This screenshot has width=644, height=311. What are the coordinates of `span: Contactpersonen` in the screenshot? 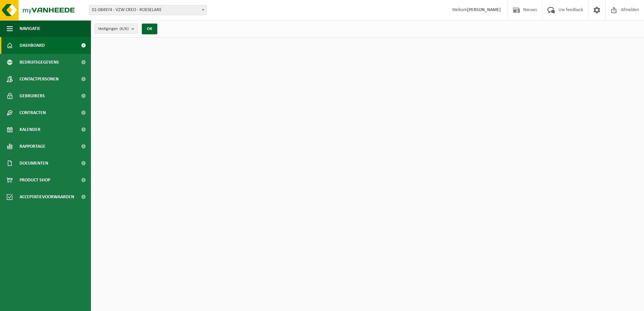 It's located at (39, 79).